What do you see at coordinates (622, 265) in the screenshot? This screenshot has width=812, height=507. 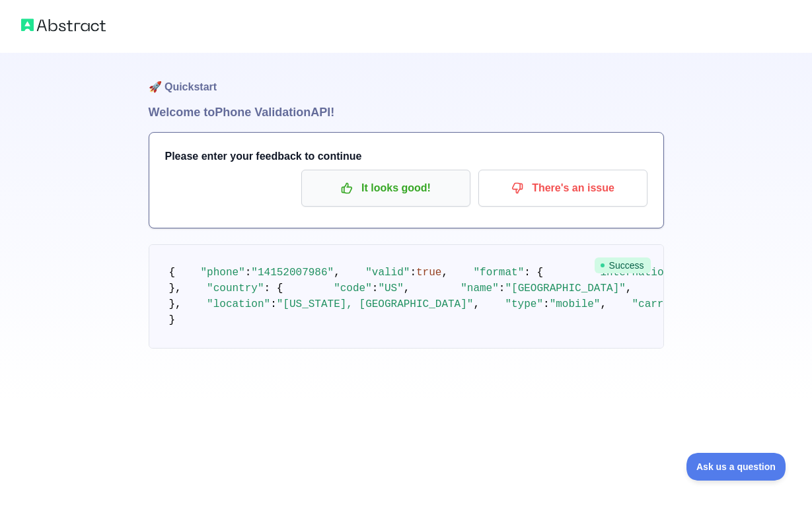 I see `span: Success` at bounding box center [622, 265].